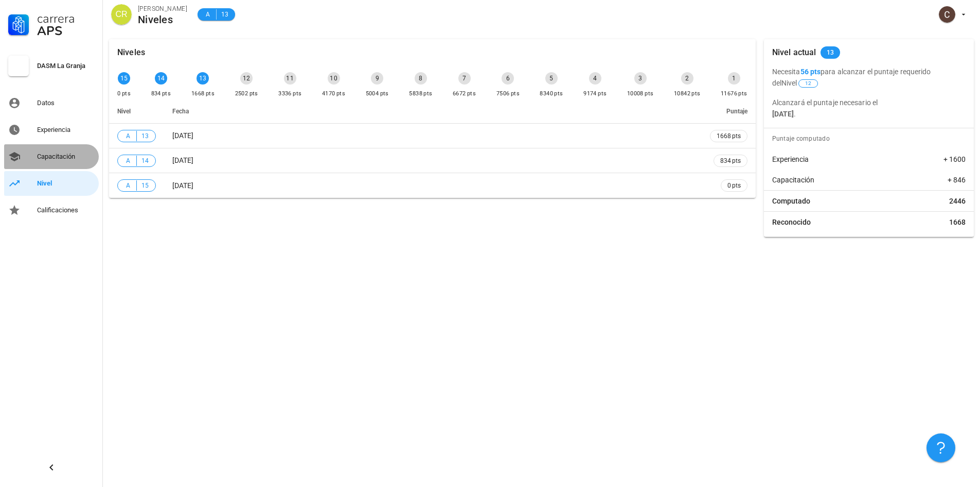 Image resolution: width=980 pixels, height=487 pixels. What do you see at coordinates (65, 130) in the screenshot?
I see `div: Experiencia` at bounding box center [65, 130].